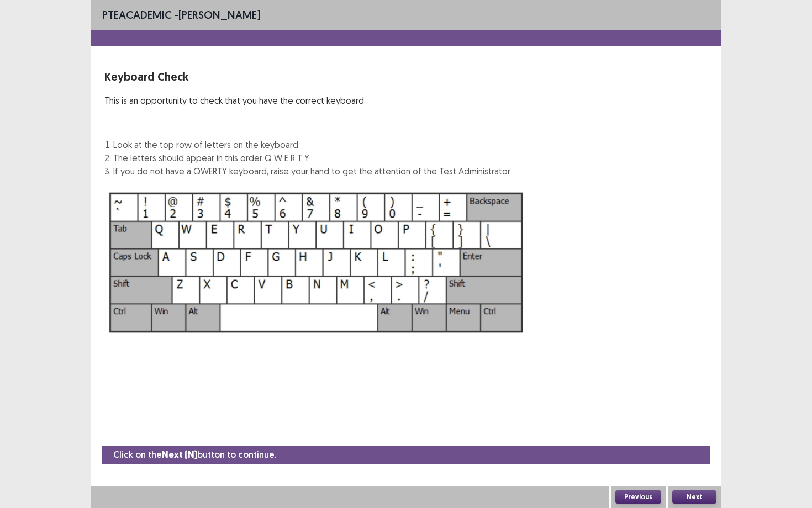  I want to click on p: This is an opportunity to check that you have the correct keyboard, so click(307, 100).